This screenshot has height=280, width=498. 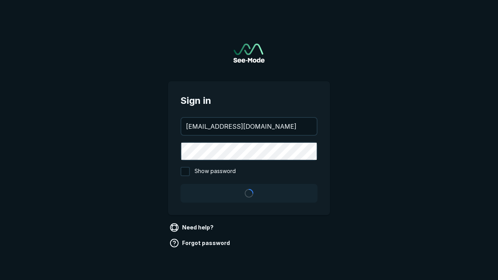 I want to click on span: Show password, so click(x=215, y=171).